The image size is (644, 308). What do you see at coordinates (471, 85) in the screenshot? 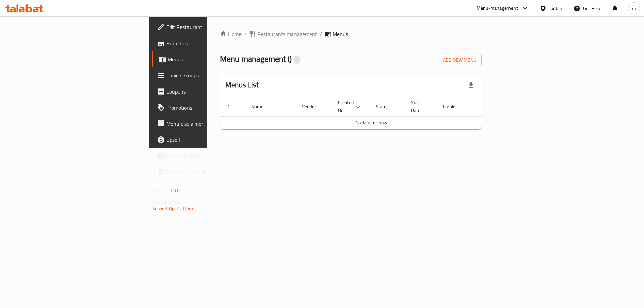
I see `div: Export file` at bounding box center [471, 85].